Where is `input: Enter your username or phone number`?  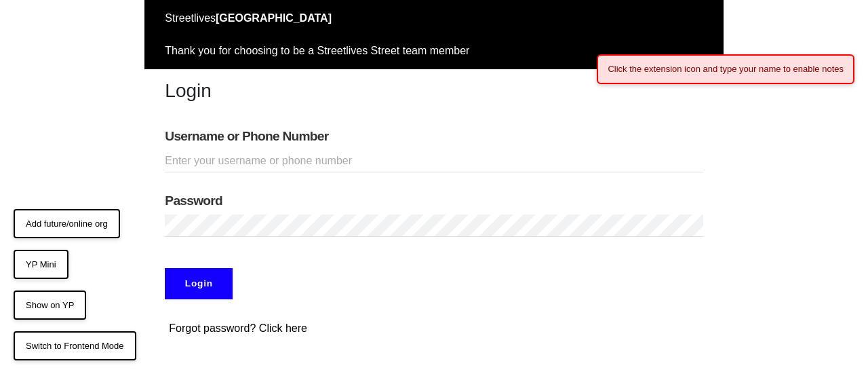
input: Enter your username or phone number is located at coordinates (434, 161).